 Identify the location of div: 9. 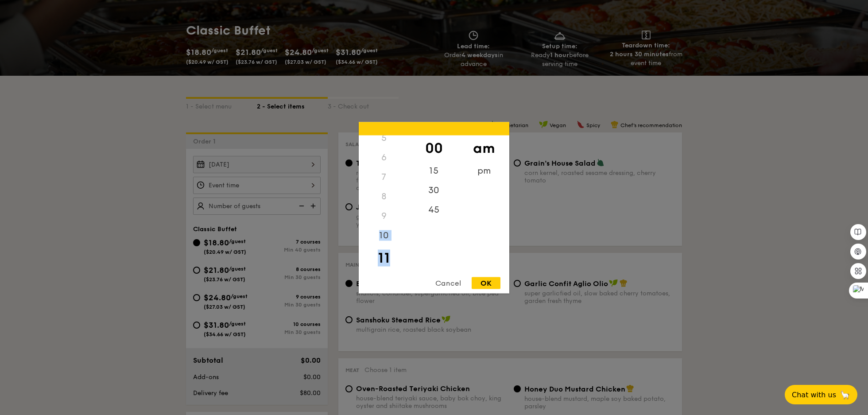
(383, 216).